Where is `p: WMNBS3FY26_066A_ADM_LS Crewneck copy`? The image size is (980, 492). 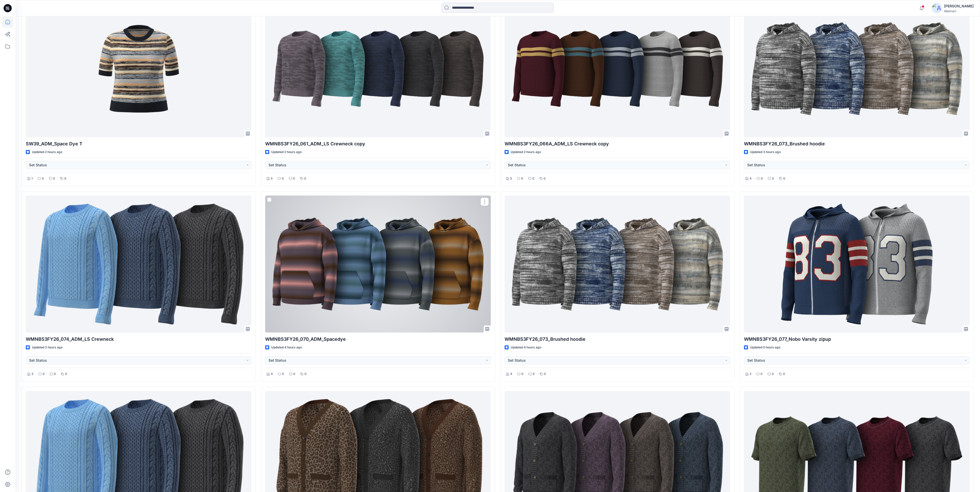
p: WMNBS3FY26_066A_ADM_LS Crewneck copy is located at coordinates (617, 144).